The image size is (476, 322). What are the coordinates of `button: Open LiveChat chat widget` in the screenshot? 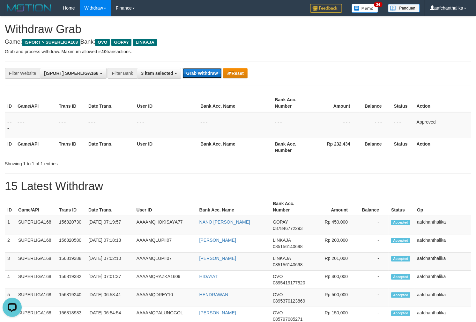 It's located at (12, 12).